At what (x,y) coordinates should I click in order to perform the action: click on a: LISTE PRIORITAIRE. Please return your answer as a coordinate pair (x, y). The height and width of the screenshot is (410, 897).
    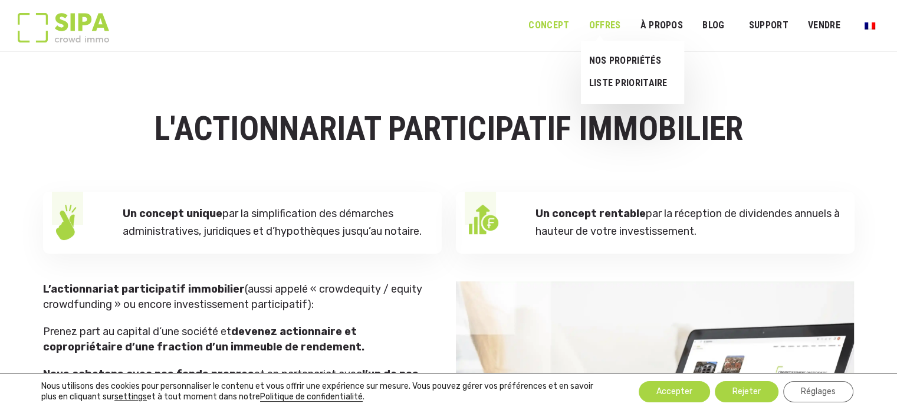
    Looking at the image, I should click on (628, 83).